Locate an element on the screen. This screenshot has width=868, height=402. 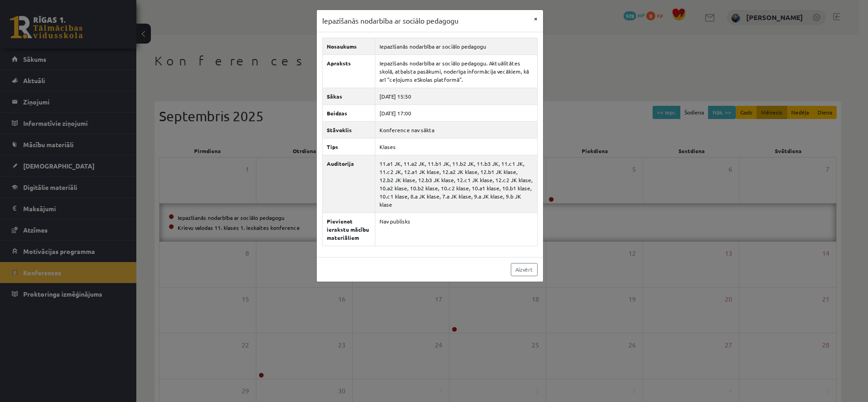
th: Nosaukums is located at coordinates (349, 46).